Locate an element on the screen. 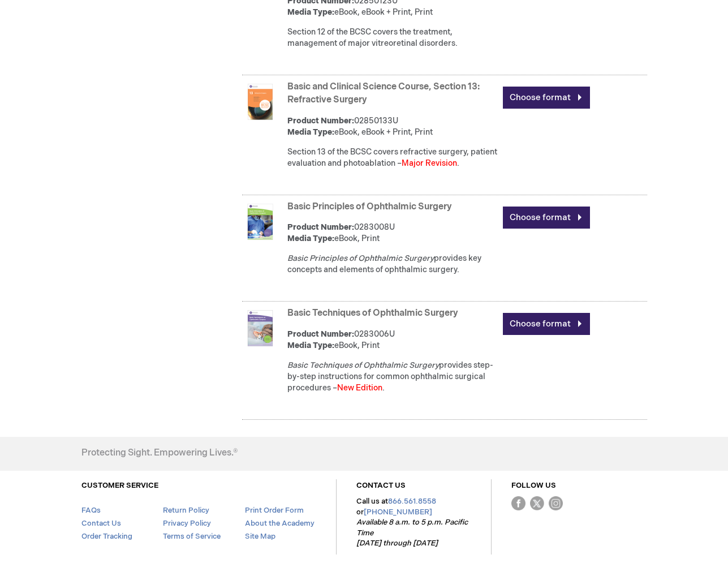 The height and width of the screenshot is (563, 728). a: Print Order Form is located at coordinates (275, 510).